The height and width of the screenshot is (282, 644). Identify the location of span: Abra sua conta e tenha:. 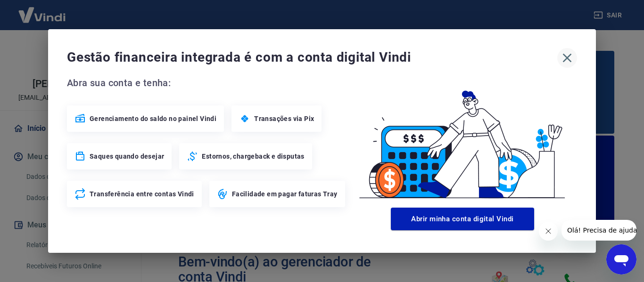
(207, 83).